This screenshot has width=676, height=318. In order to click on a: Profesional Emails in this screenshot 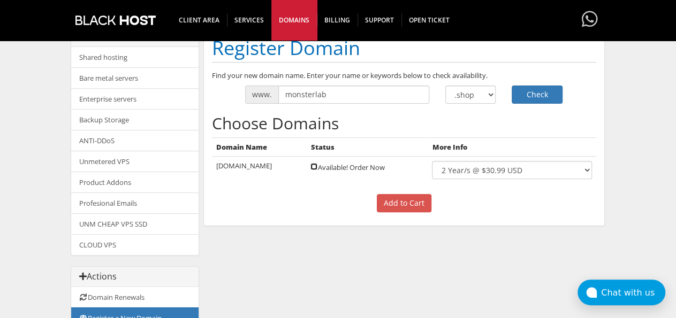, I will do `click(135, 203)`.